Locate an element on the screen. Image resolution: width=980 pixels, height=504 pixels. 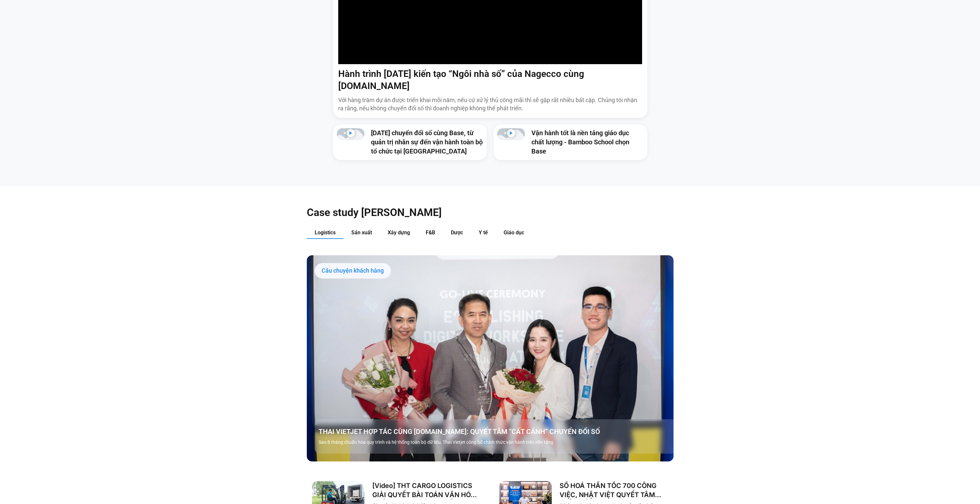
span: Dược is located at coordinates (457, 232).